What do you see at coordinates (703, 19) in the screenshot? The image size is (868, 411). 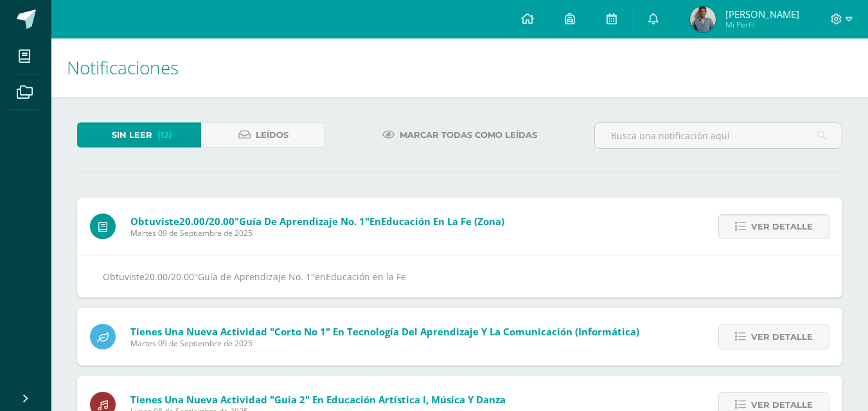 I see `img: 96c9b95136652c88641d1038b5dd049d.png` at bounding box center [703, 19].